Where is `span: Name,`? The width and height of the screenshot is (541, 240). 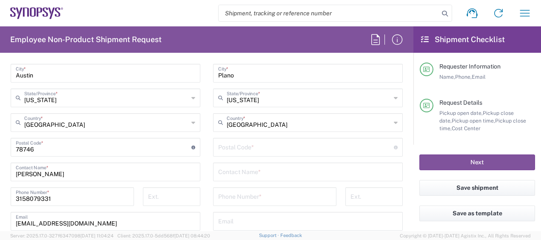 span: Name, is located at coordinates (447, 77).